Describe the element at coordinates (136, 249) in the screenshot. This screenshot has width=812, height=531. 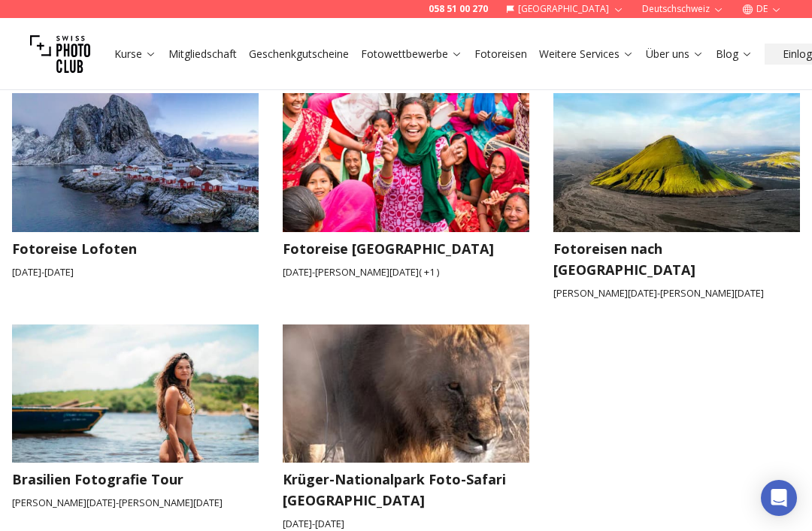
I see `h3: Fotoreise Lofoten` at that location.